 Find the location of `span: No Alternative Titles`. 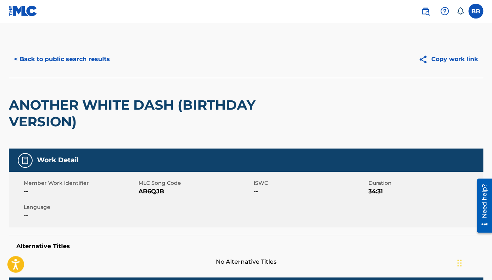

span: No Alternative Titles is located at coordinates (246, 262).